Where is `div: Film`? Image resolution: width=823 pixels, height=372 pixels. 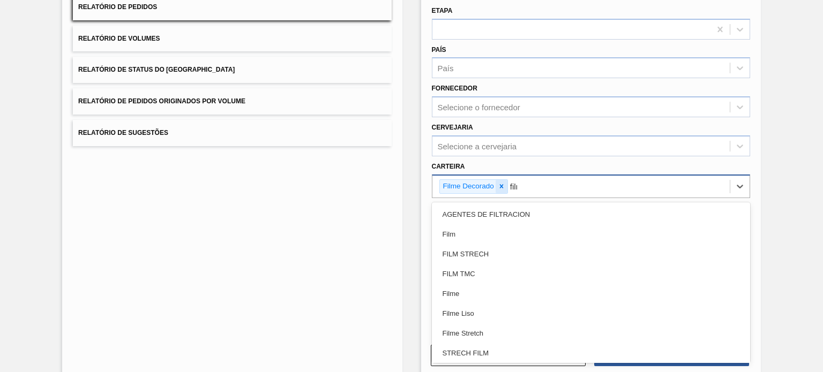
div: Film is located at coordinates (591, 234).